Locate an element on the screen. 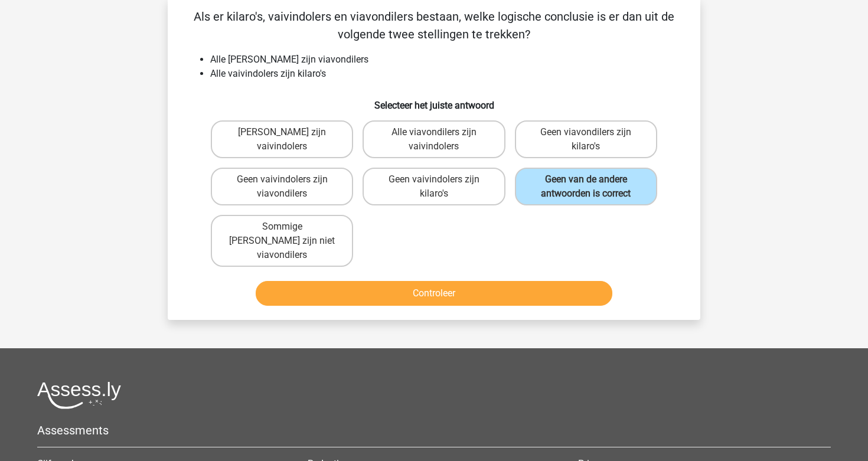 Image resolution: width=868 pixels, height=461 pixels. label: Geen vaivindolers zijn viavondilers is located at coordinates (281, 186).